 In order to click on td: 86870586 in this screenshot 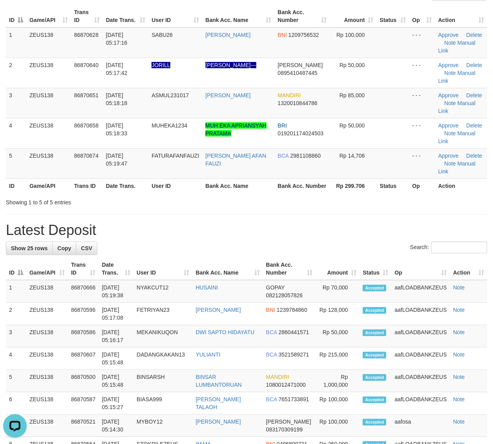, I will do `click(83, 336)`.